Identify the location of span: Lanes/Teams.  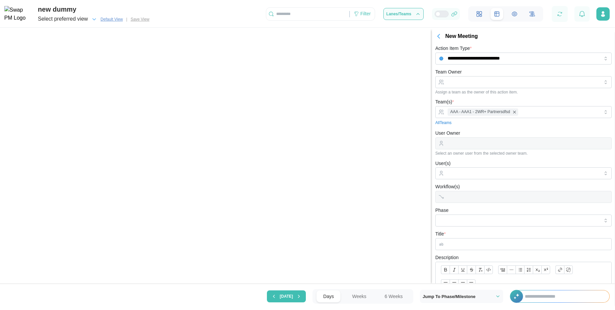
(399, 14).